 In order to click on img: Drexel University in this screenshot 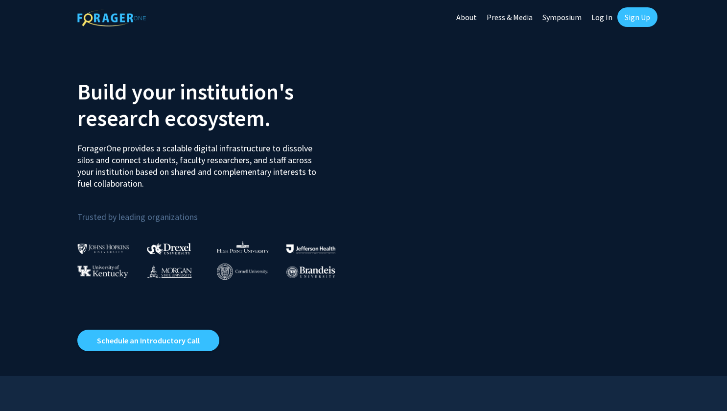, I will do `click(169, 248)`.